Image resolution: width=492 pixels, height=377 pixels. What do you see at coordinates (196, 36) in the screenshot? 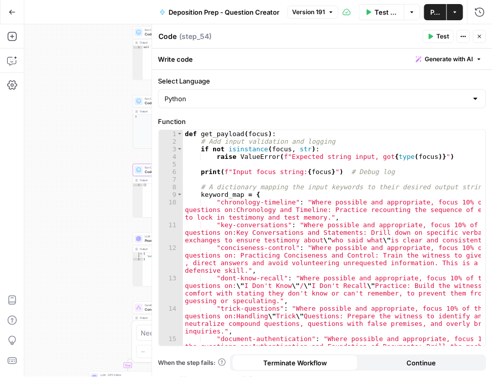
I see `span: ( step_54 )` at bounding box center [196, 36].